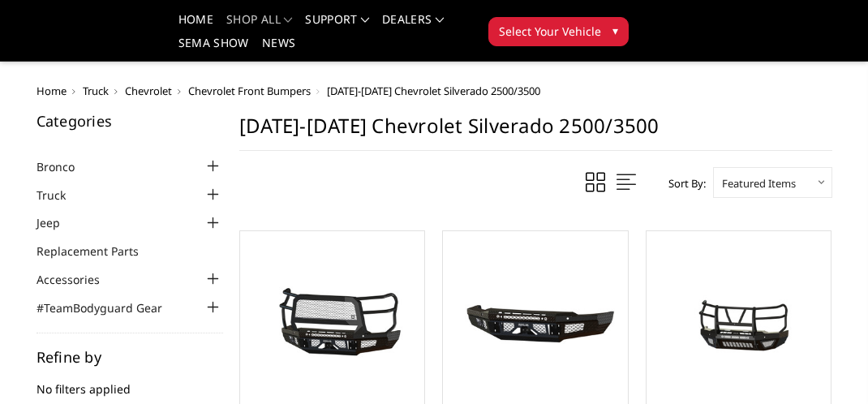 This screenshot has width=868, height=404. What do you see at coordinates (558, 32) in the screenshot?
I see `button: Select Your Vehicle` at bounding box center [558, 32].